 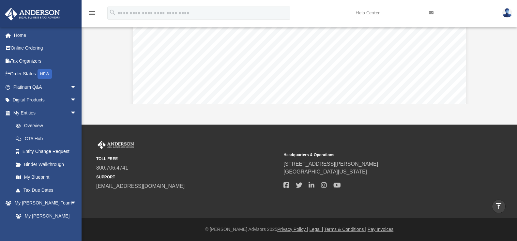 I want to click on a: Digital Productsarrow_drop_down, so click(x=45, y=100).